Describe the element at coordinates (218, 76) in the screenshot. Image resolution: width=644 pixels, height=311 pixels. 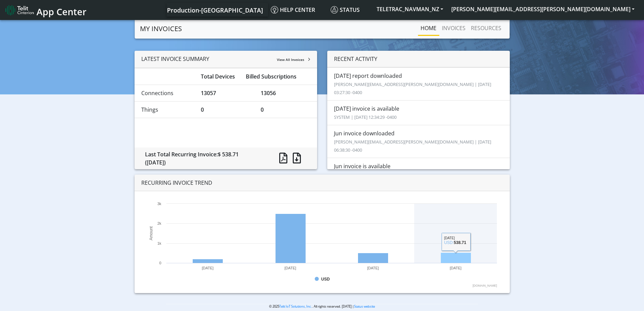
I see `div: Total Devices` at that location.